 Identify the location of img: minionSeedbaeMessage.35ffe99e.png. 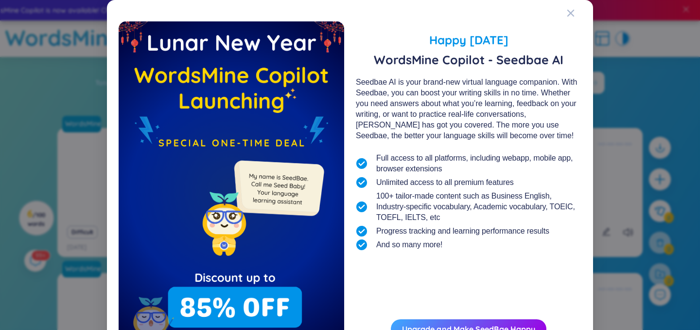
(278, 189).